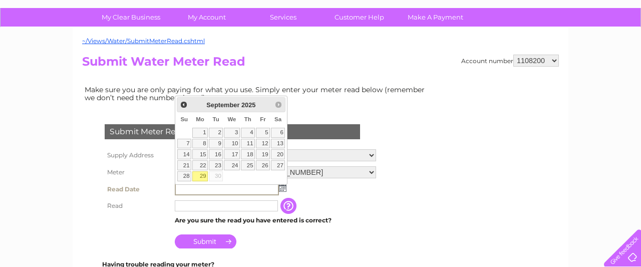  Describe the element at coordinates (586, 46) in the screenshot. I see `a: Contact` at that location.